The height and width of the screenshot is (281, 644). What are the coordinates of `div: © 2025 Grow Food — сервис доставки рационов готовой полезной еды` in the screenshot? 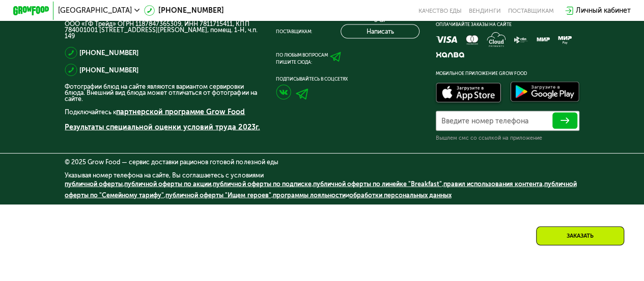 It's located at (322, 162).